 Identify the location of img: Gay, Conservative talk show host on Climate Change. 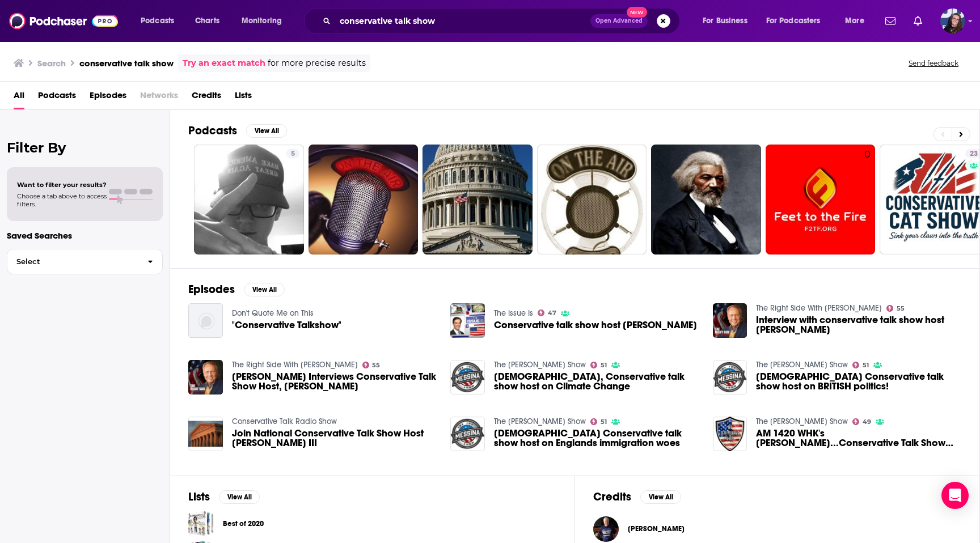
(467, 377).